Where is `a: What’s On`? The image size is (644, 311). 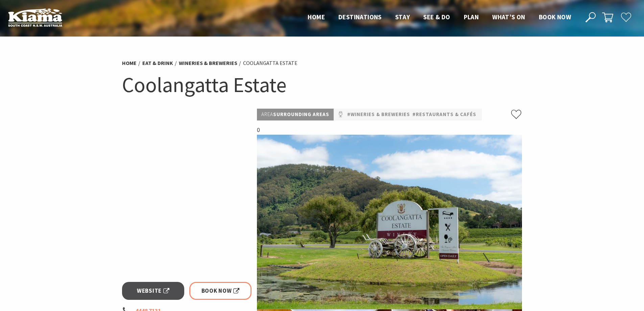
a: What’s On is located at coordinates (509, 18).